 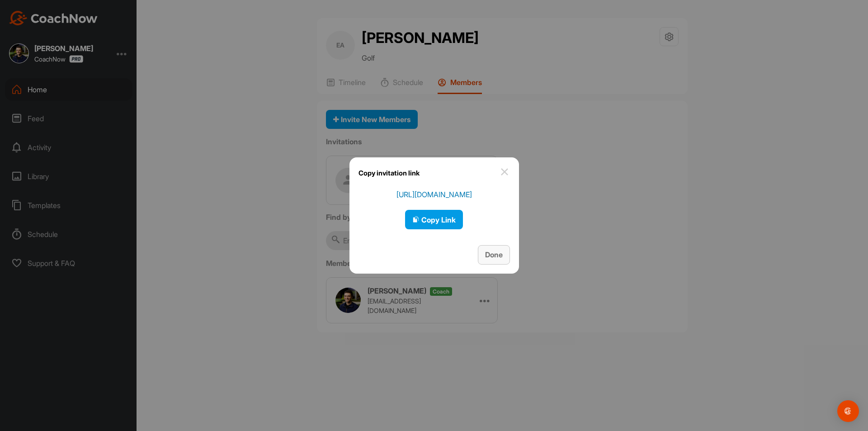 What do you see at coordinates (494, 255) in the screenshot?
I see `span: Done` at bounding box center [494, 255].